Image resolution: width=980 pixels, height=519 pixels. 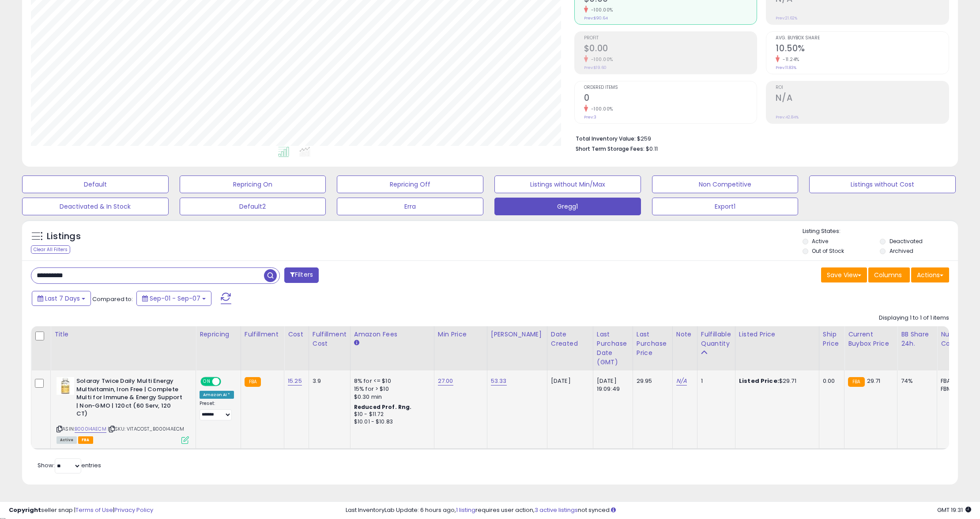 I want to click on div: 15% for > $10, so click(x=391, y=389).